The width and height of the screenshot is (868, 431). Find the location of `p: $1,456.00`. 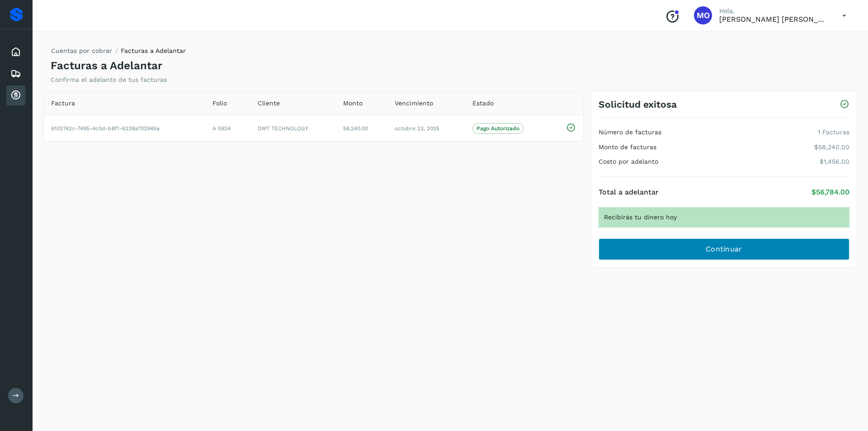

p: $1,456.00 is located at coordinates (834, 161).